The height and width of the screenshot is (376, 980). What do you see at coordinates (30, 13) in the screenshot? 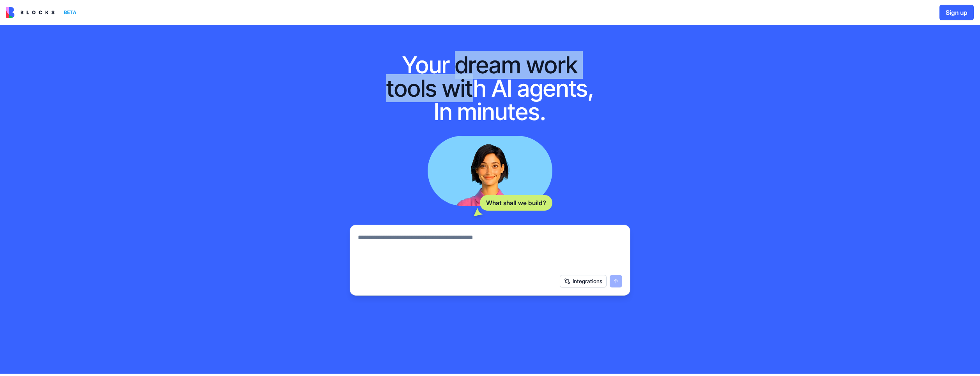
I see `img: logo` at bounding box center [30, 13].